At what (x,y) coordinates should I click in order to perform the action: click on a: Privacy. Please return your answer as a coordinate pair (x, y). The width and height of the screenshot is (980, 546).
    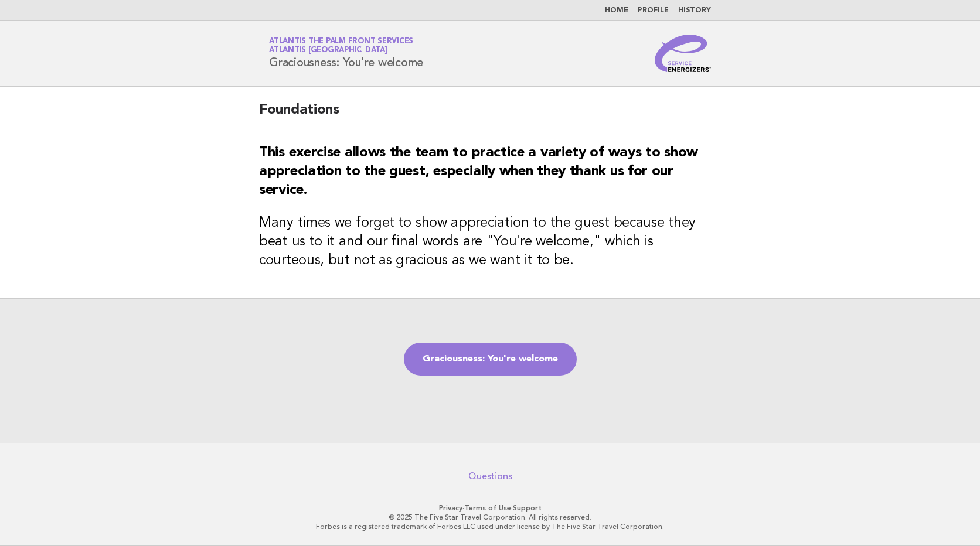
    Looking at the image, I should click on (451, 508).